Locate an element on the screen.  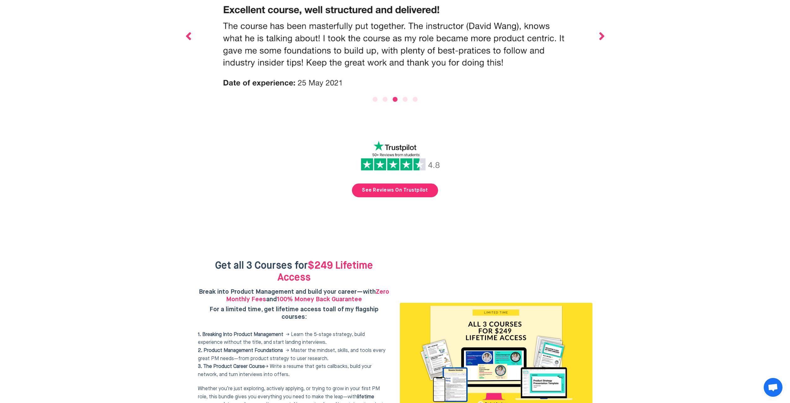
span: ero Monthly is located at coordinates (308, 296).